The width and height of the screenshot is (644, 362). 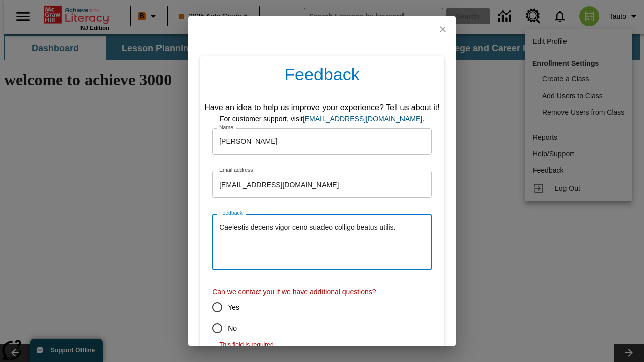 What do you see at coordinates (231, 212) in the screenshot?
I see `label: Feedback` at bounding box center [231, 212].